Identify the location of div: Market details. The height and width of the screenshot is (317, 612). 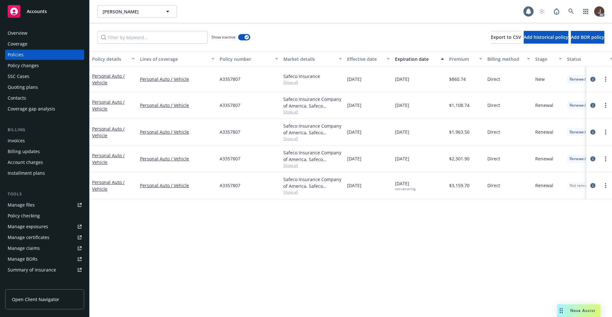
(309, 59).